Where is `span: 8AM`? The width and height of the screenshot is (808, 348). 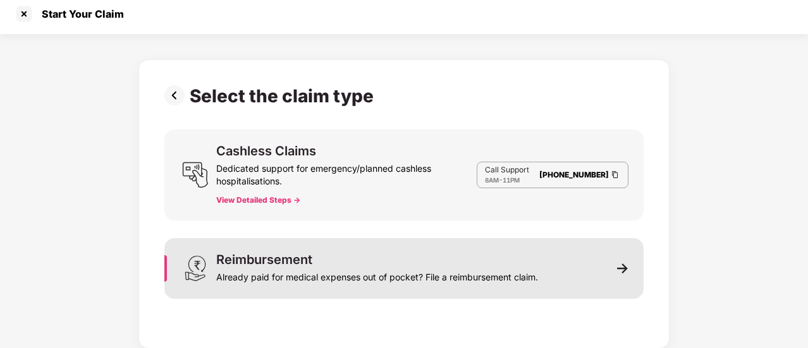 span: 8AM is located at coordinates (492, 180).